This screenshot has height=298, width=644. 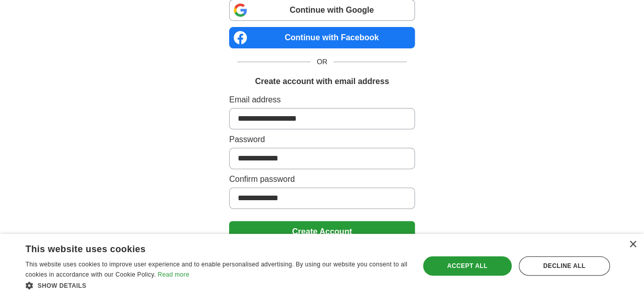 I want to click on div: Decline all, so click(x=564, y=266).